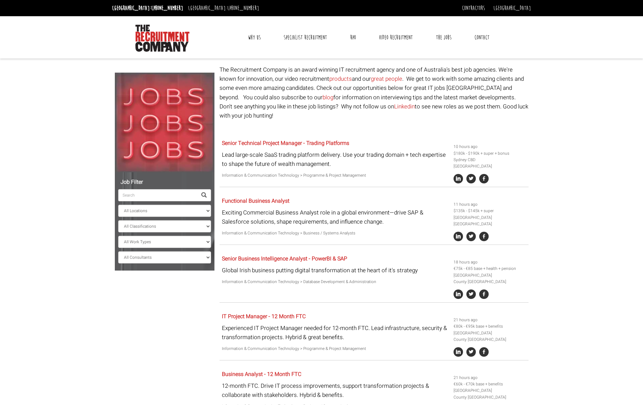 Image resolution: width=643 pixels, height=405 pixels. What do you see at coordinates (443, 37) in the screenshot?
I see `a: The Jobs` at bounding box center [443, 37].